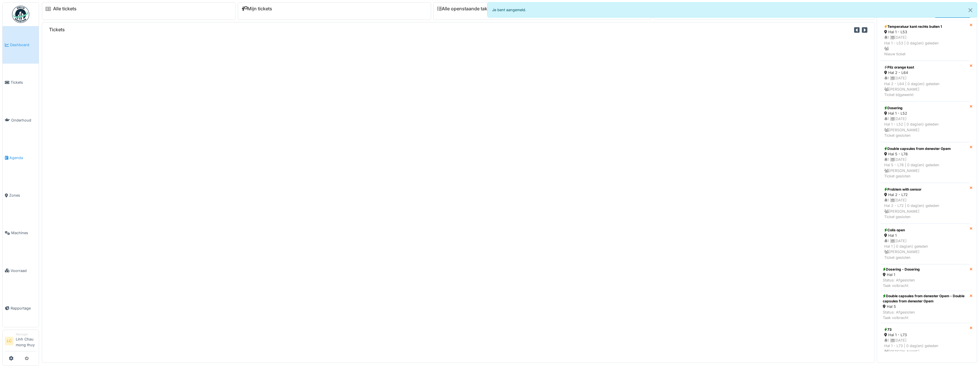 This screenshot has width=980, height=368. What do you see at coordinates (732, 10) in the screenshot?
I see `div: Je bent aangemeld.` at bounding box center [732, 10].